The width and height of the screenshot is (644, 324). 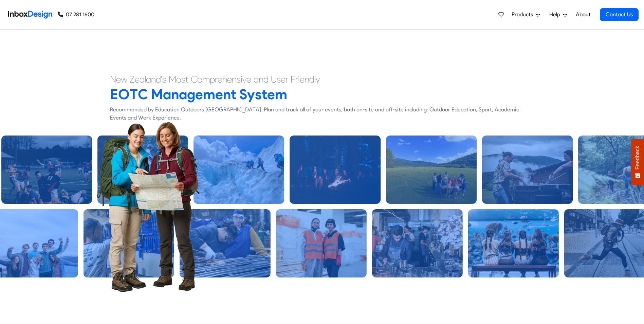 What do you see at coordinates (524, 15) in the screenshot?
I see `span: Products` at bounding box center [524, 15].